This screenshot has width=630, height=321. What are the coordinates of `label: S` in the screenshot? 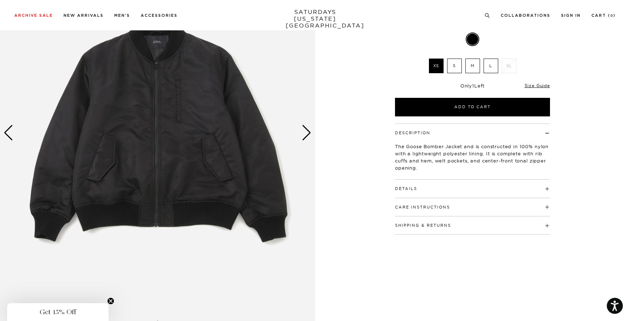 It's located at (454, 66).